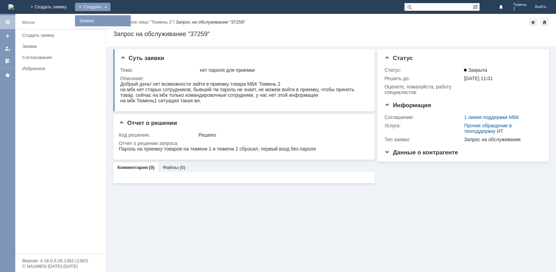 This screenshot has width=556, height=272. Describe the element at coordinates (62, 35) in the screenshot. I see `div: Создать заявку` at that location.